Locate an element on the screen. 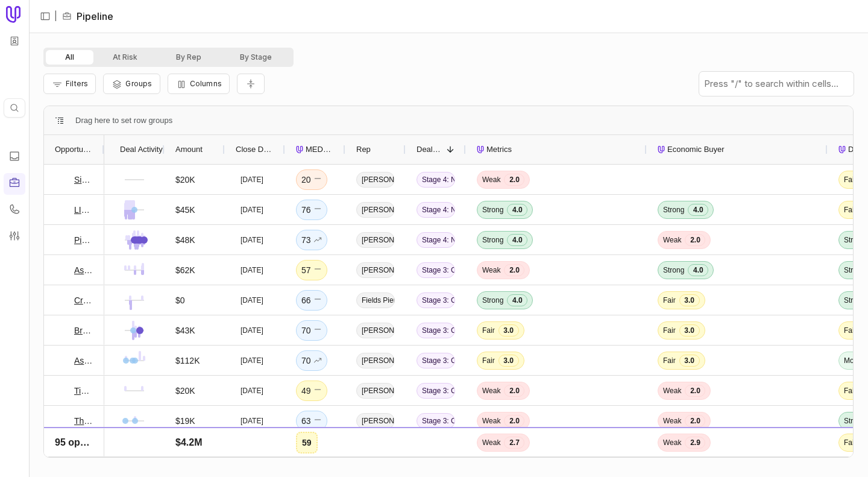 Image resolution: width=868 pixels, height=477 pixels. button: Collapse all rows is located at coordinates (251, 84).